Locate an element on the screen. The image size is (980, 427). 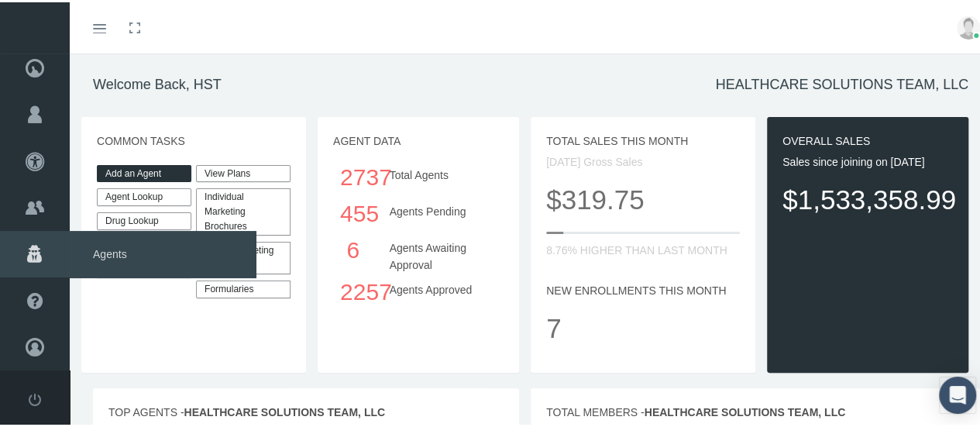
a: Add an Agent is located at coordinates (144, 171).